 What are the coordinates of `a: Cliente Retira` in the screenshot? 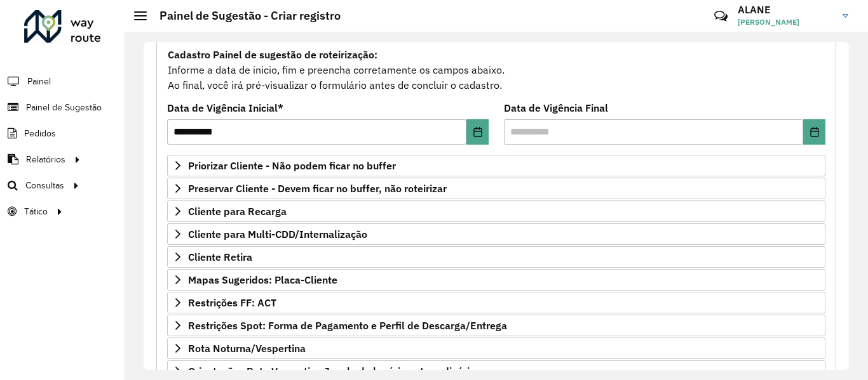 It's located at (496, 257).